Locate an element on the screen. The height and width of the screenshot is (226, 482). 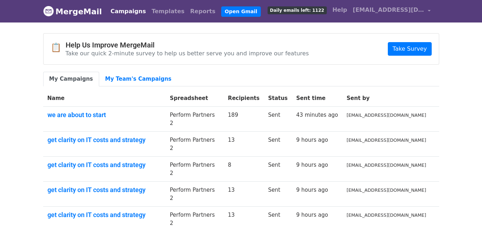
th: Sent time is located at coordinates (317, 98).